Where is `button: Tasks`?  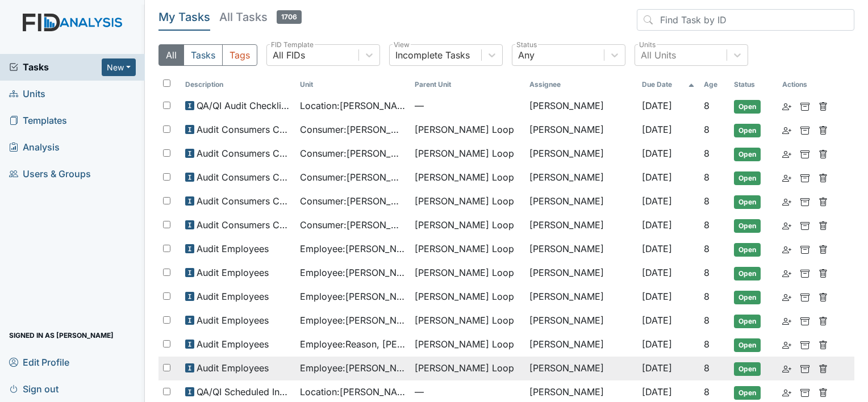 button: Tasks is located at coordinates (203, 55).